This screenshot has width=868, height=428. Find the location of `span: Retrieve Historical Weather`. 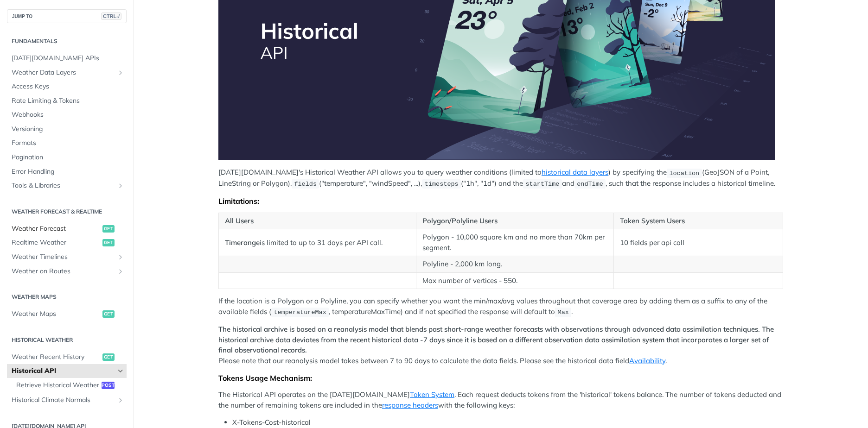

span: Retrieve Historical Weather is located at coordinates (57, 386).